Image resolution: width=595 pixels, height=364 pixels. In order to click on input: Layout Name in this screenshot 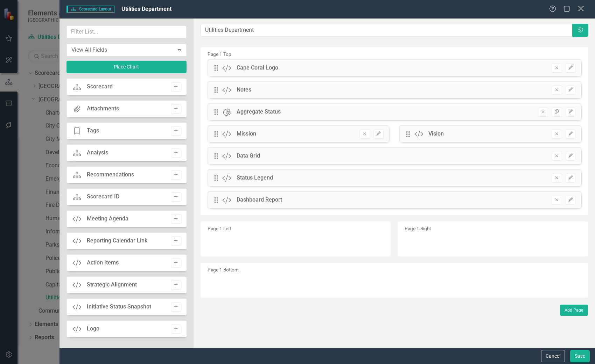, I will do `click(387, 30)`.